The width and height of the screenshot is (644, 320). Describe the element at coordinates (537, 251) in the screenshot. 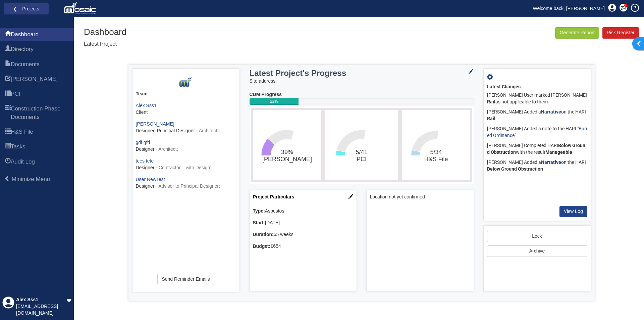

I see `button: Archive` at that location.